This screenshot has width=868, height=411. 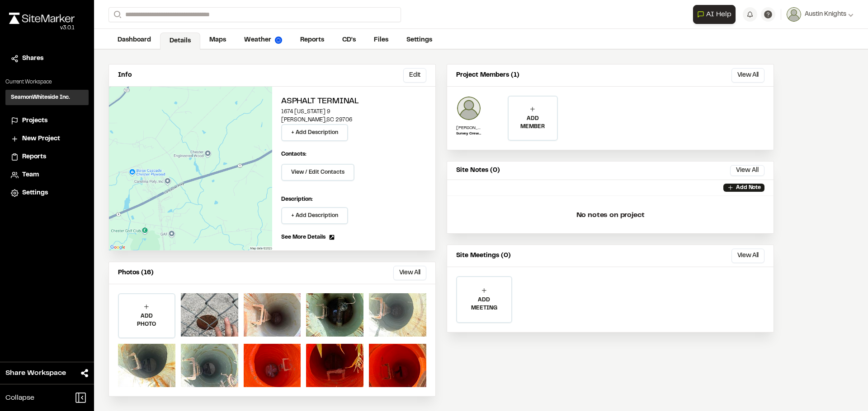 I want to click on a: Details, so click(x=180, y=41).